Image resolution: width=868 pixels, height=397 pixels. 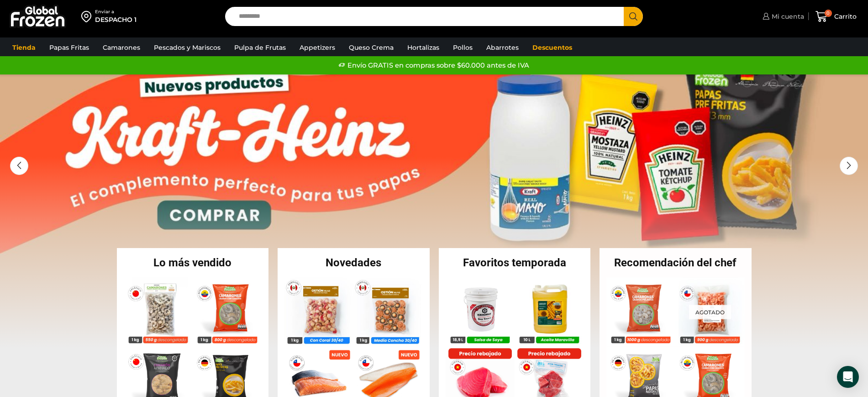 I want to click on a: Descuentos, so click(x=552, y=48).